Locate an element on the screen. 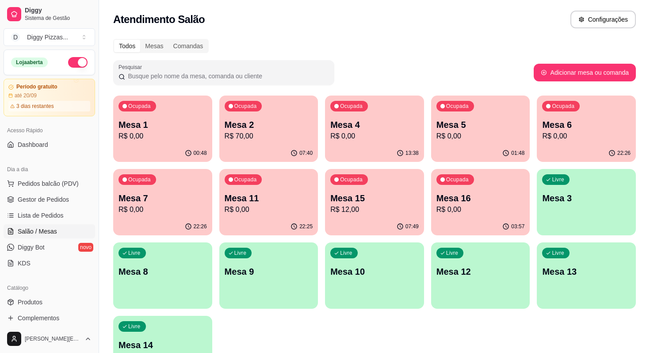  span: Pedidos balcão (PDV) is located at coordinates (48, 184).